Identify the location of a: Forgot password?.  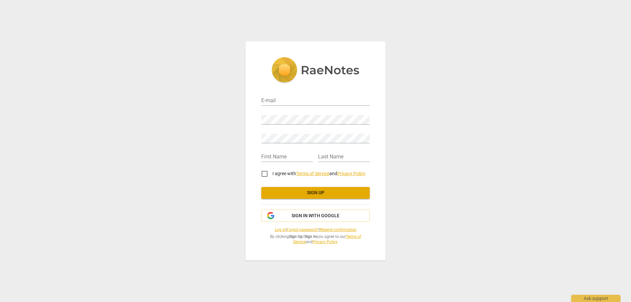
(303, 230).